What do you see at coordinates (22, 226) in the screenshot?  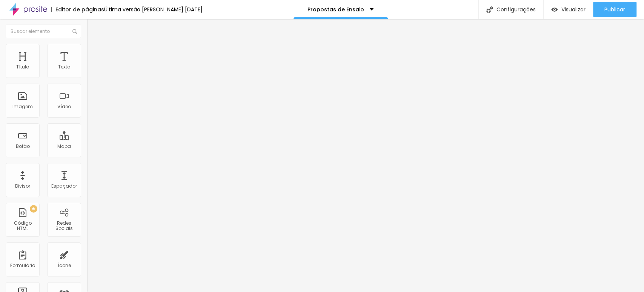 I see `div: Código HTML` at bounding box center [22, 226].